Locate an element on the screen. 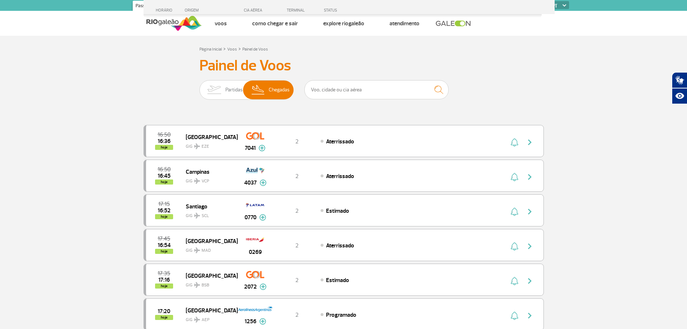 The image size is (687, 329). img: slider-embarque is located at coordinates (214, 90).